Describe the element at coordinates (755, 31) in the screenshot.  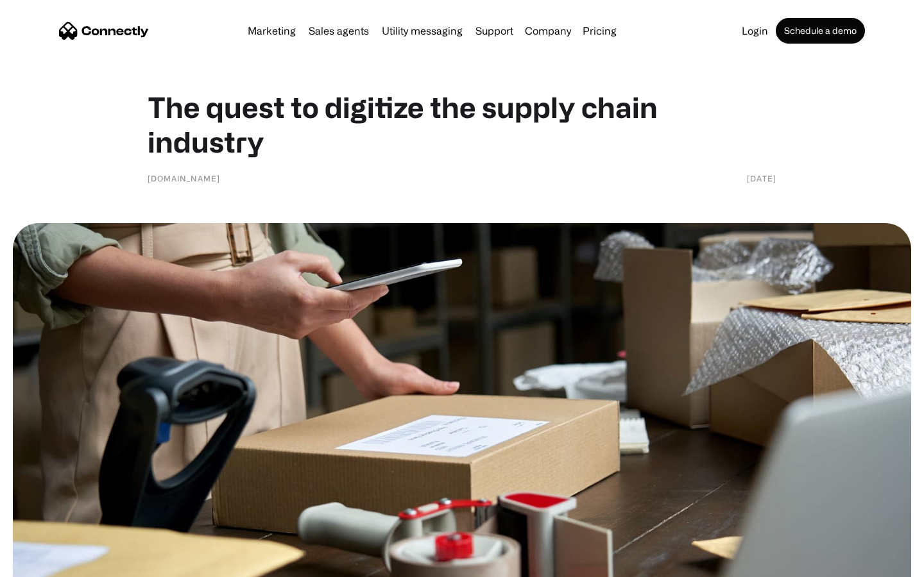
I see `a: Login` at that location.